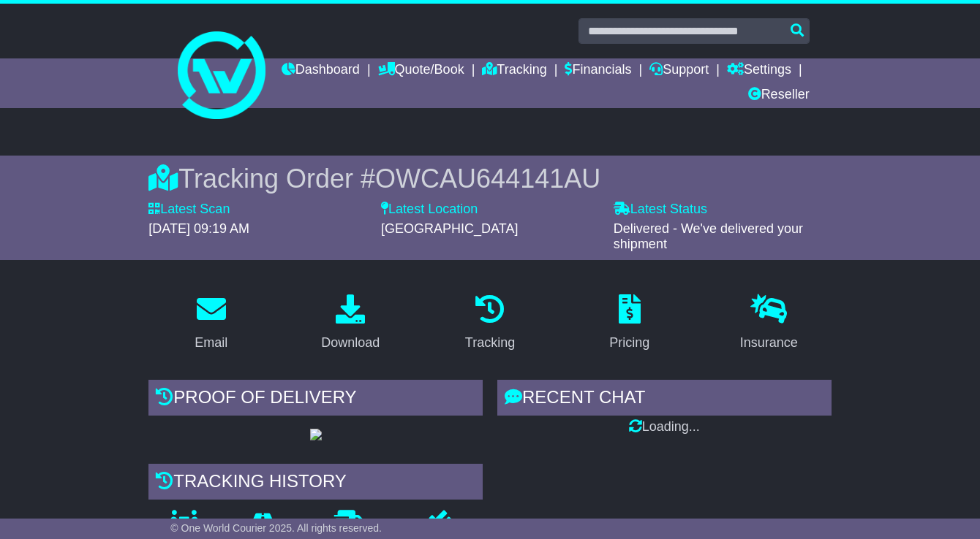 The width and height of the screenshot is (980, 539). I want to click on label: Latest Status, so click(660, 210).